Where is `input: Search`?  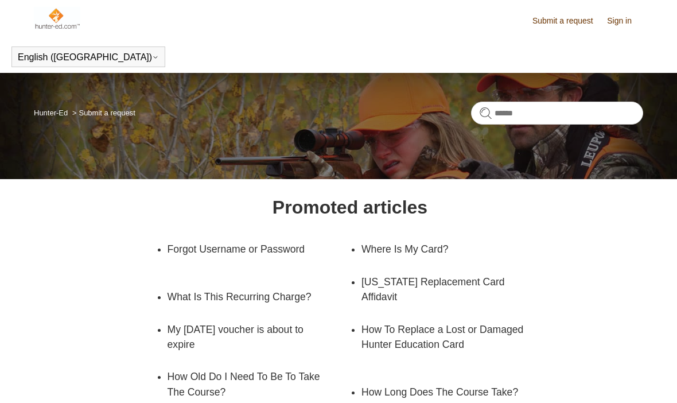 input: Search is located at coordinates (557, 113).